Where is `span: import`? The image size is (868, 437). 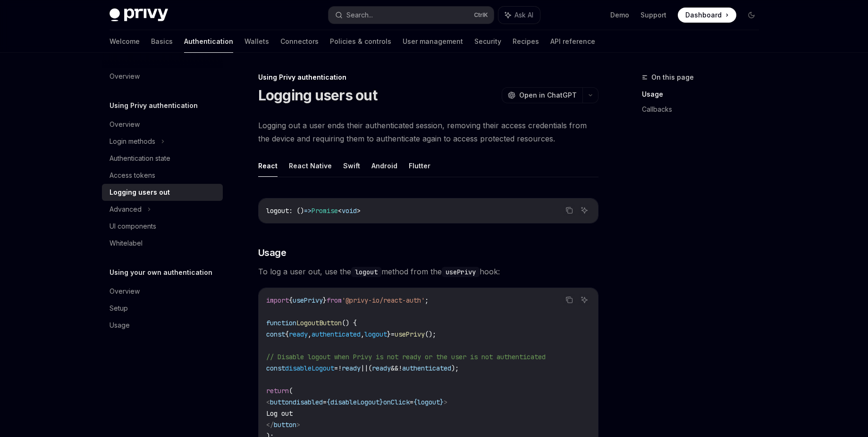 span: import is located at coordinates (278, 300).